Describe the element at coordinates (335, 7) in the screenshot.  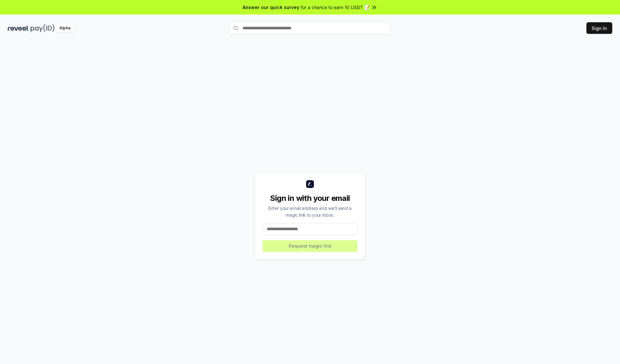
I see `span: for a chance to earn 10 USDT 📝` at that location.